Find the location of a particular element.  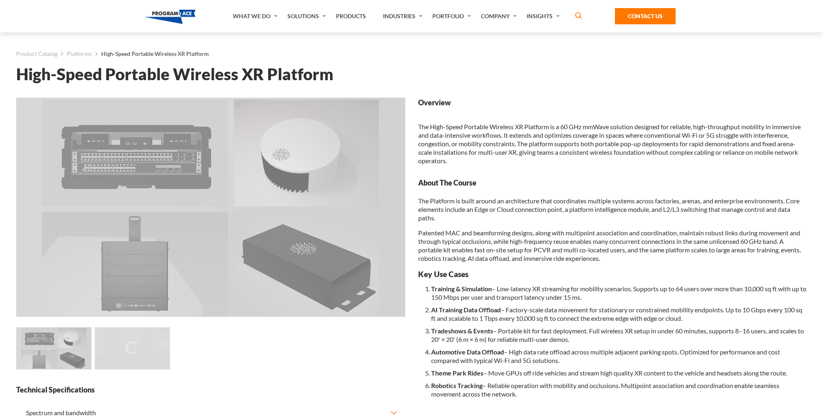

b: Automotive Data Offload is located at coordinates (467, 351).